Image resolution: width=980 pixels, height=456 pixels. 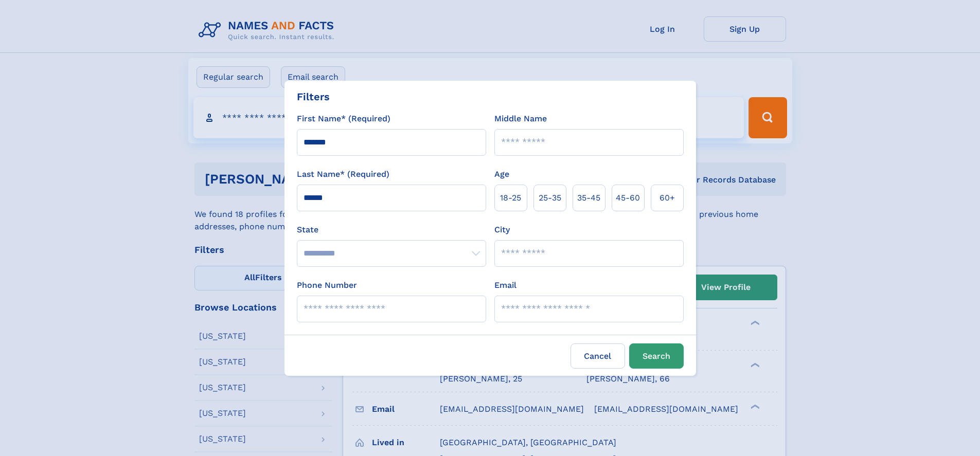 What do you see at coordinates (501, 174) in the screenshot?
I see `label: Age` at bounding box center [501, 174].